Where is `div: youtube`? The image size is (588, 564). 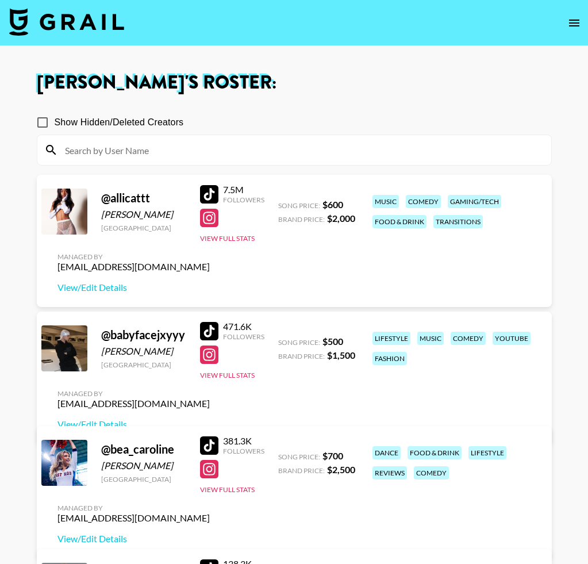
div: youtube is located at coordinates (512, 338).